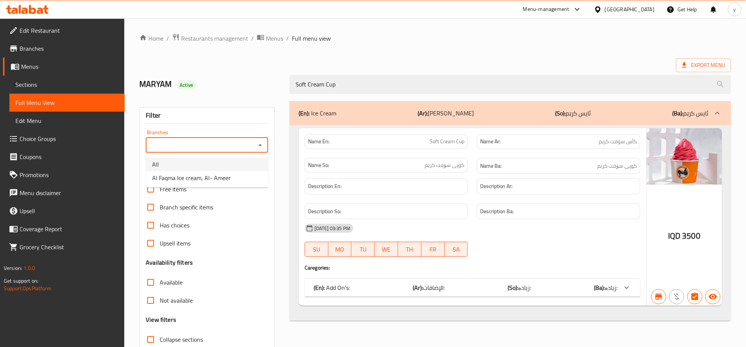 The width and height of the screenshot is (746, 347). What do you see at coordinates (64, 229) in the screenshot?
I see `a: Coverage Report` at bounding box center [64, 229].